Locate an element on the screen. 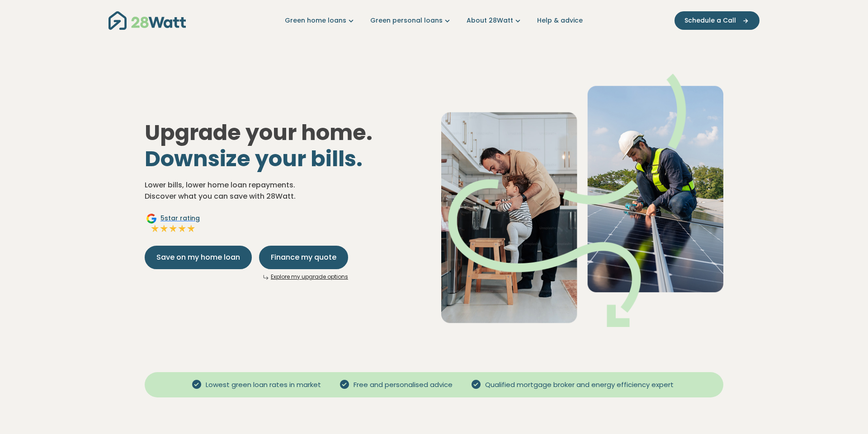 Image resolution: width=868 pixels, height=434 pixels. button: Schedule a Call is located at coordinates (717, 20).